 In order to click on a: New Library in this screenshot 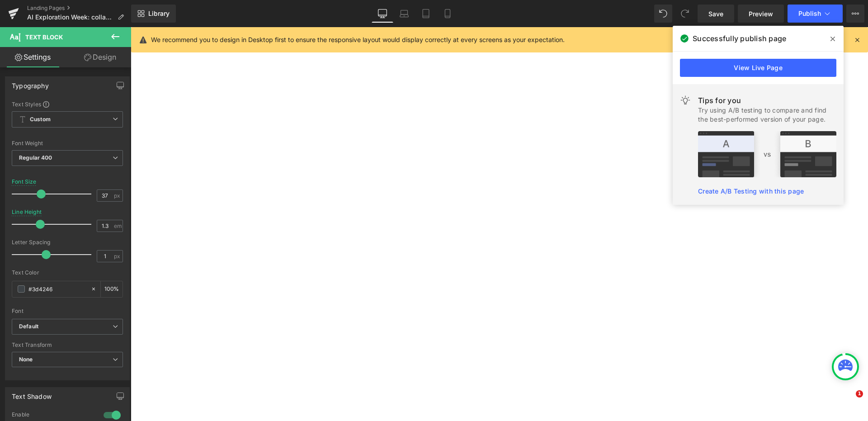, I will do `click(154, 13)`.